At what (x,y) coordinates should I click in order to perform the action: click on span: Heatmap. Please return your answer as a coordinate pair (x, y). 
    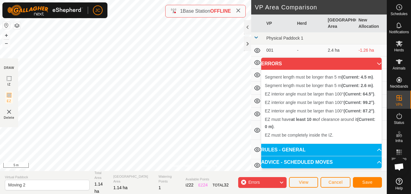
    Looking at the image, I should click on (399, 159).